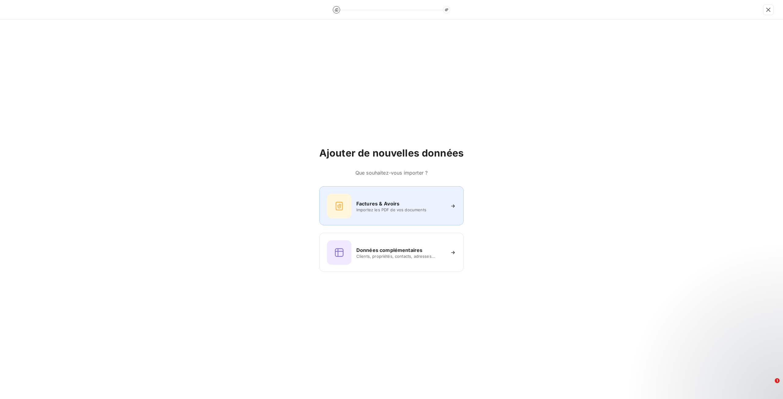  I want to click on h6: Données complémentaires, so click(389, 250).